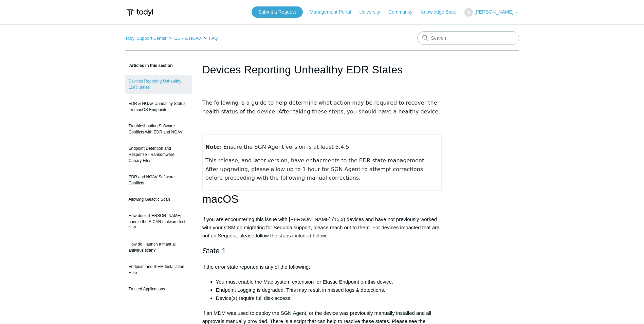 Image resolution: width=644 pixels, height=324 pixels. I want to click on span: Articles in this section, so click(149, 65).